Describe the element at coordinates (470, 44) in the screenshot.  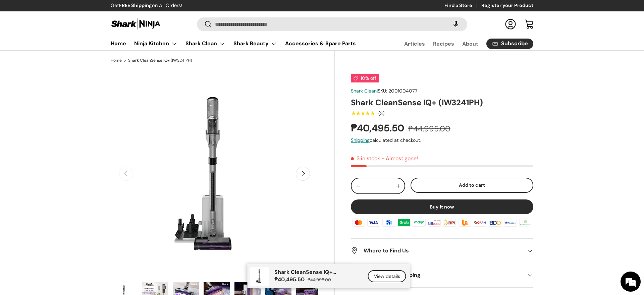
I see `a: About` at that location.